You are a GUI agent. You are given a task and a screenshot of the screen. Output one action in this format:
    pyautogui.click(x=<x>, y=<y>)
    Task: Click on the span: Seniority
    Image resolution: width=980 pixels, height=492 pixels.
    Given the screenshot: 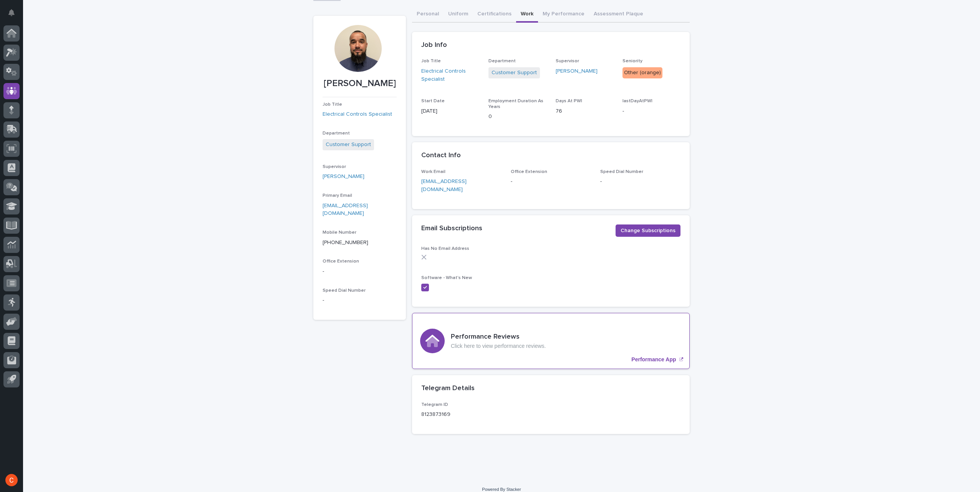 What is the action you would take?
    pyautogui.click(x=632, y=61)
    